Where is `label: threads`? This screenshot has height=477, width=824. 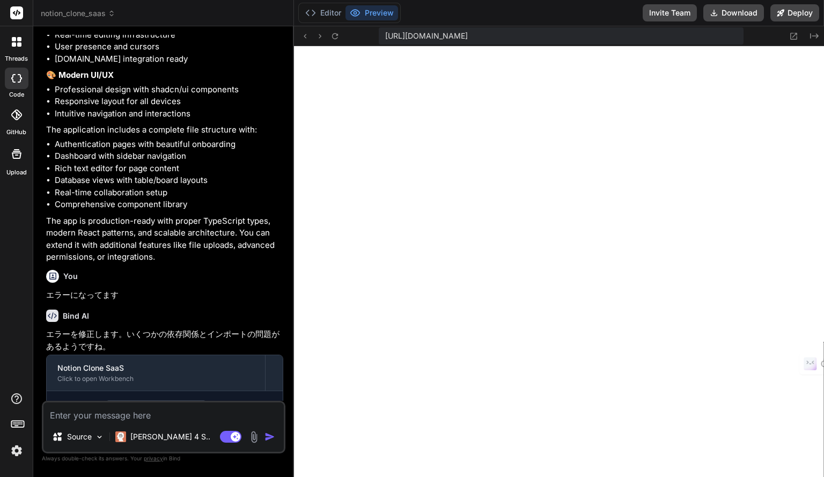 label: threads is located at coordinates (16, 58).